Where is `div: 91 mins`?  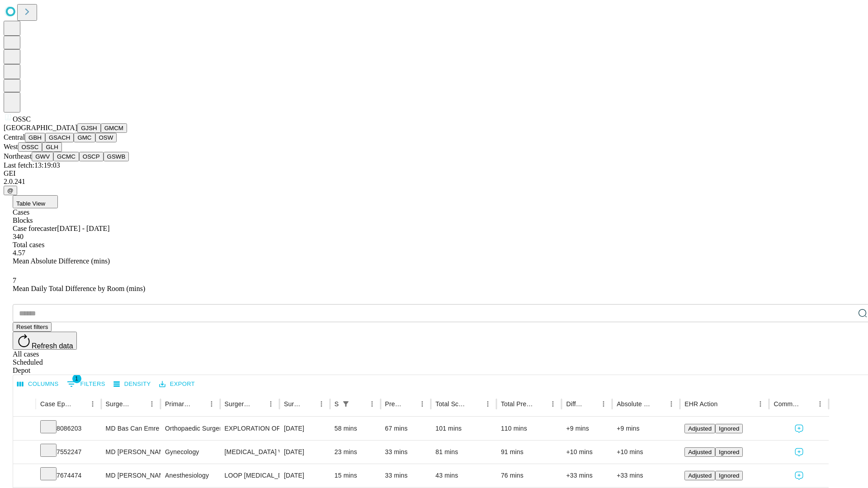
div: 91 mins is located at coordinates (529, 453).